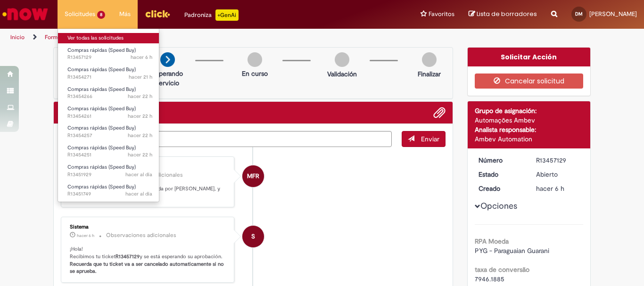 The image size is (644, 286). Describe the element at coordinates (80, 14) in the screenshot. I see `span: Solicitudes` at that location.